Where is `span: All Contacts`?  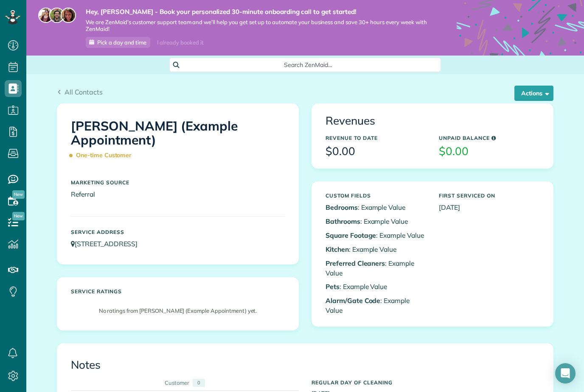 span: All Contacts is located at coordinates (84, 92).